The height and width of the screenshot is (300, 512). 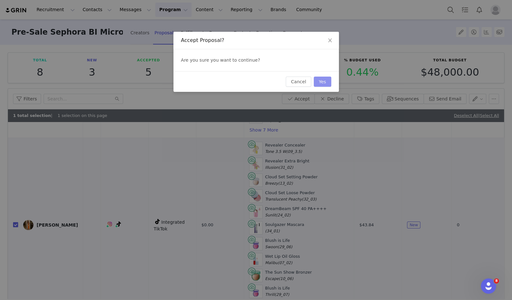 What do you see at coordinates (256, 60) in the screenshot?
I see `div: Are you sure you want to continue?` at bounding box center [256, 60].